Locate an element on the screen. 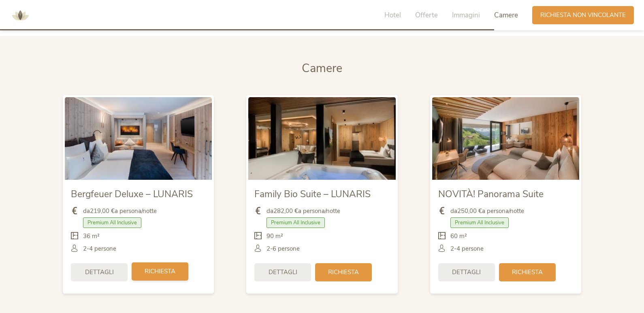  span: 36 m² is located at coordinates (91, 236).